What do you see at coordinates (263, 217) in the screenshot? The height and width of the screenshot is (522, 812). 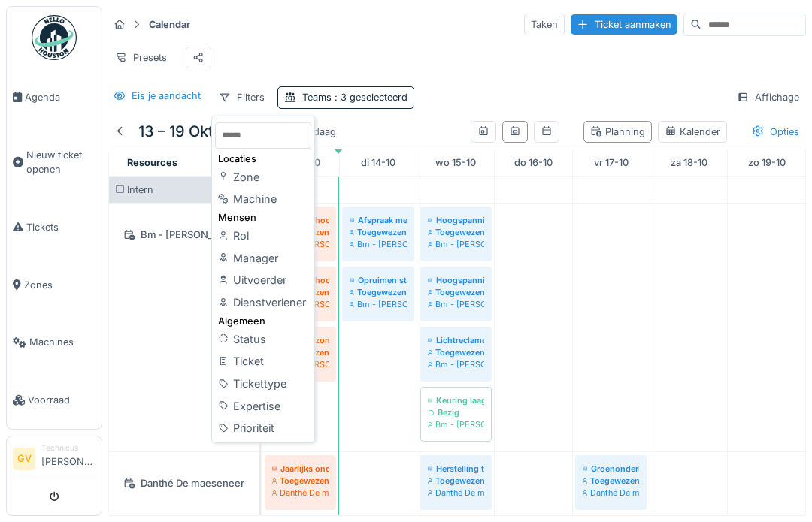 I see `div: Mensen` at bounding box center [263, 217].